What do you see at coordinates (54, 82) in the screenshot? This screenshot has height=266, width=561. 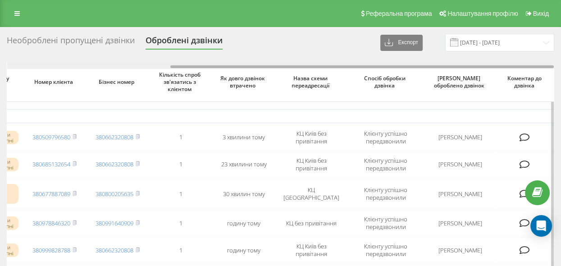 I see `span: Номер клієнта` at bounding box center [54, 82].